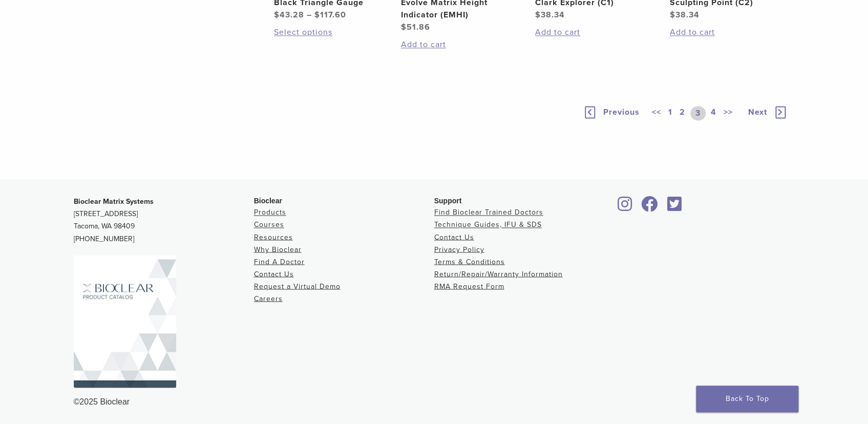 Image resolution: width=868 pixels, height=424 pixels. I want to click on a: 1, so click(670, 113).